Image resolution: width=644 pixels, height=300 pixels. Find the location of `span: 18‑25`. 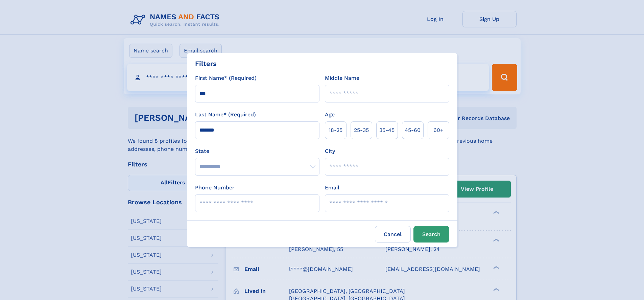

span: 18‑25 is located at coordinates (335, 130).